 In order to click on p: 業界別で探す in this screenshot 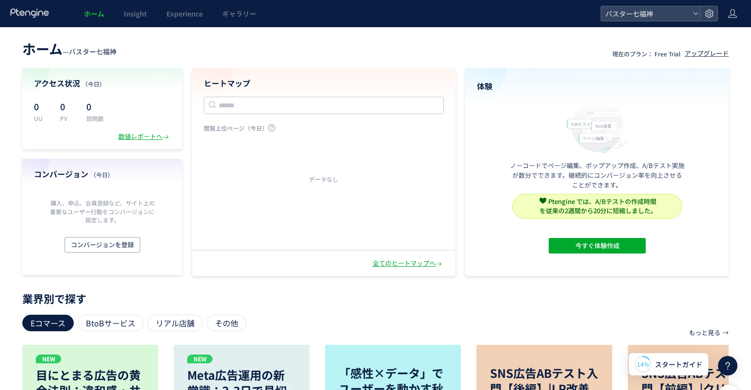, I will do `click(376, 298)`.